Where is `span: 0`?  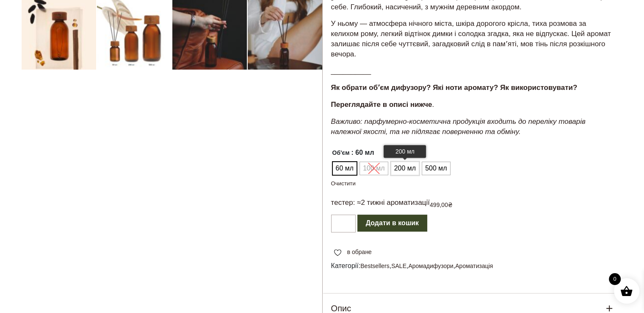
span: 0 is located at coordinates (615, 279).